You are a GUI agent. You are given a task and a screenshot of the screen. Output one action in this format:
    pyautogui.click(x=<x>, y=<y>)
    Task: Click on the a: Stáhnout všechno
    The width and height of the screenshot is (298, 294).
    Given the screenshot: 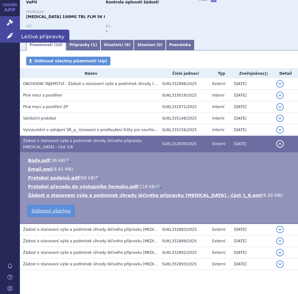 What is the action you would take?
    pyautogui.click(x=51, y=211)
    